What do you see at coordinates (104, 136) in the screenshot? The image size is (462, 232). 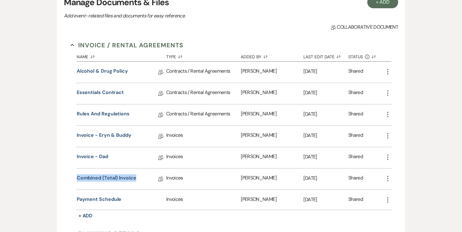 I see `a: Invoice - Eryn & Buddy` at bounding box center [104, 136].